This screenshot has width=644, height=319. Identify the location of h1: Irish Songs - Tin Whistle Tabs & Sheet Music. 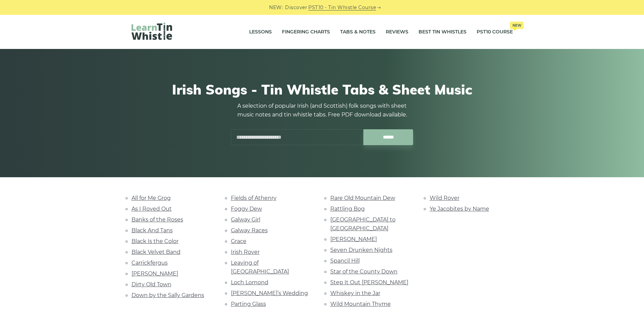
(322, 89).